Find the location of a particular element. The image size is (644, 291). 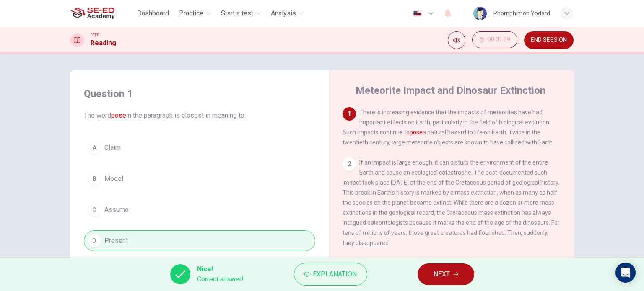

img: Profile picture is located at coordinates (480, 13).